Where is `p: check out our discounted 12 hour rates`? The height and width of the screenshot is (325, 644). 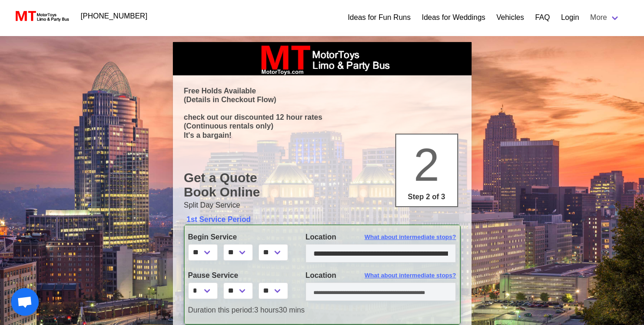
p: check out our discounted 12 hour rates is located at coordinates (322, 117).